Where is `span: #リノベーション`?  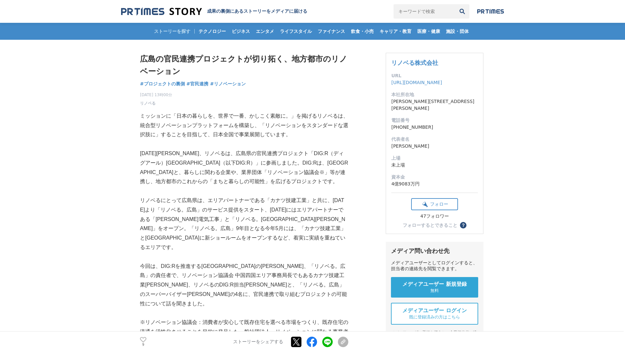
span: #リノベーション is located at coordinates (228, 84).